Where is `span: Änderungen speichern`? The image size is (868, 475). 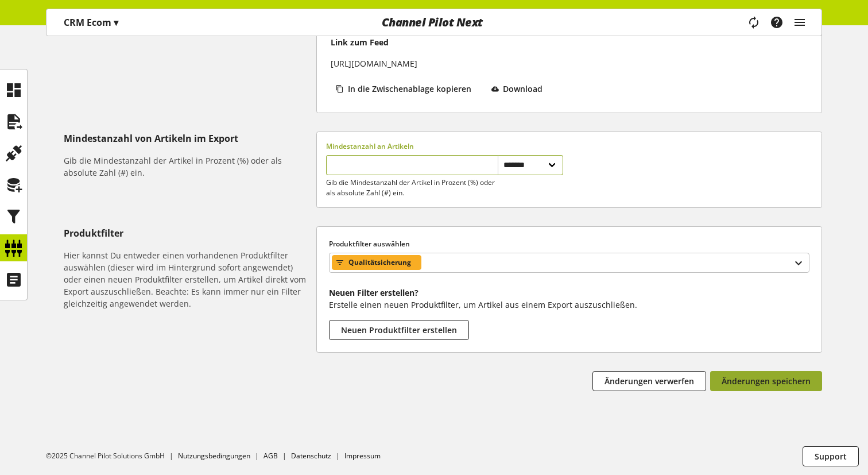 span: Änderungen speichern is located at coordinates (766, 381).